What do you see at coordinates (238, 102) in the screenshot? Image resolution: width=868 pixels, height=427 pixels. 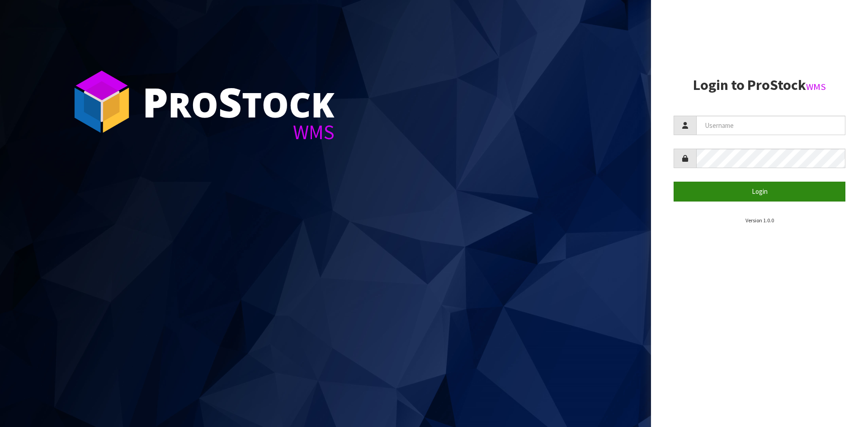 I see `div: ro tock` at bounding box center [238, 102].